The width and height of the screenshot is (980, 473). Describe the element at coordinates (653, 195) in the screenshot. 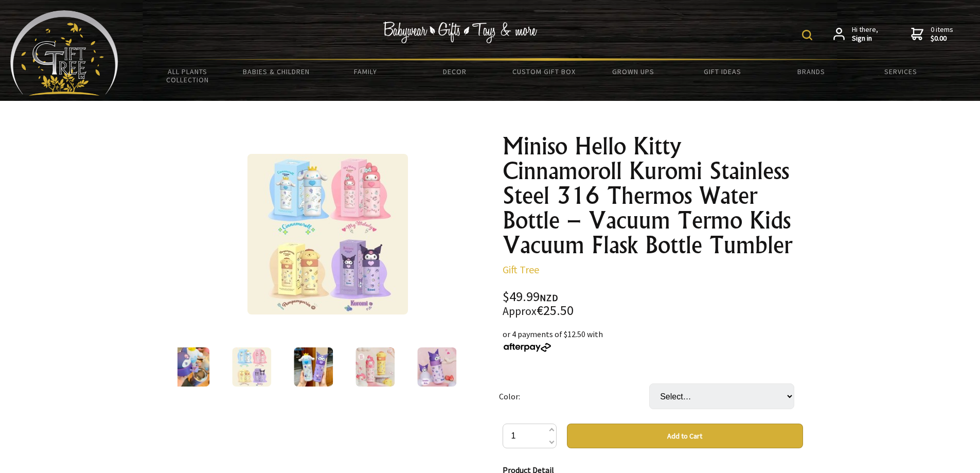

I see `h1: Miniso Hello Kitty Cinnamoroll Kuromi Stainless Steel 316 Thermos Water Bottle – Vacuum Termo Kid...` at that location.